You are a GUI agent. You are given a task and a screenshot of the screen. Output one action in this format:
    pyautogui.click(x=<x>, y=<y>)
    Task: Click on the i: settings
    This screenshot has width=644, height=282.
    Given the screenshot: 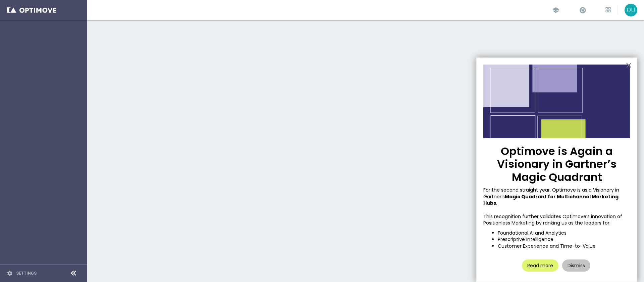 What is the action you would take?
    pyautogui.click(x=10, y=273)
    